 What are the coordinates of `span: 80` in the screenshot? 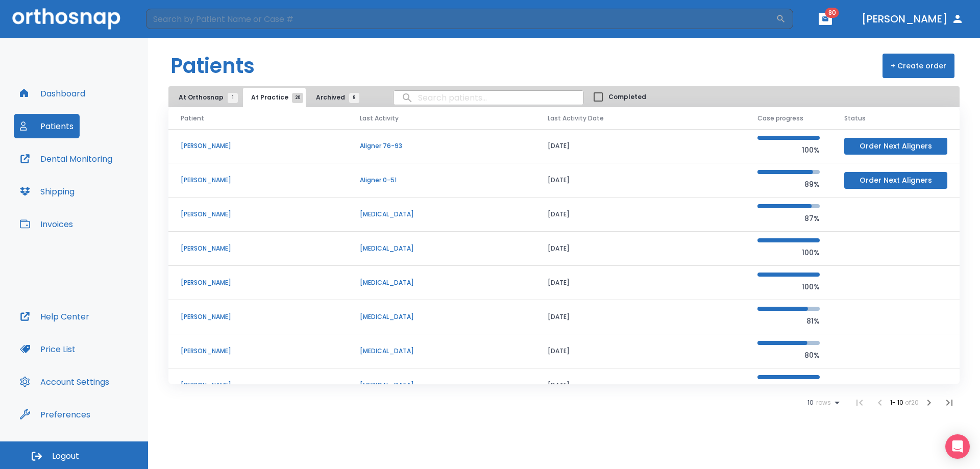 It's located at (832, 13).